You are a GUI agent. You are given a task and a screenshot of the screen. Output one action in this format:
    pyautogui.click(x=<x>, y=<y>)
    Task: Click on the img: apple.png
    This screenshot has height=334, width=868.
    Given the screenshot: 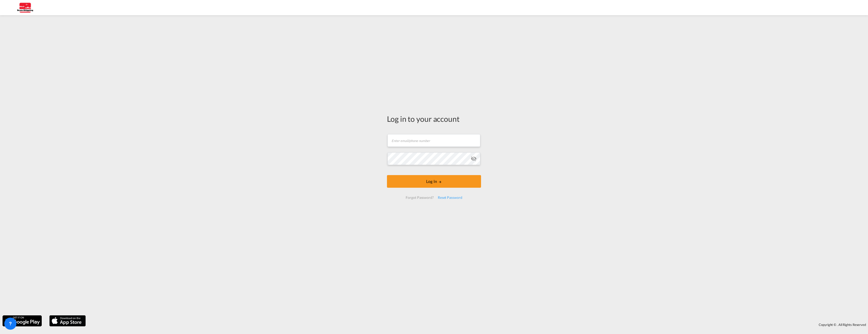 What is the action you would take?
    pyautogui.click(x=68, y=321)
    